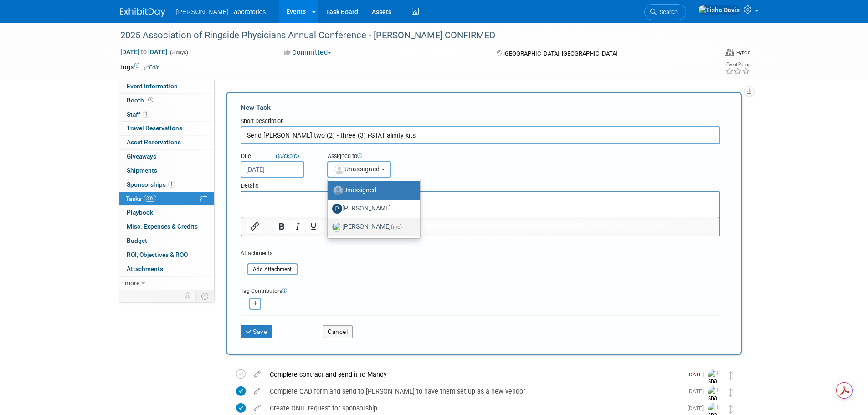 This screenshot has width=868, height=415. I want to click on div: Hybrid, so click(743, 53).